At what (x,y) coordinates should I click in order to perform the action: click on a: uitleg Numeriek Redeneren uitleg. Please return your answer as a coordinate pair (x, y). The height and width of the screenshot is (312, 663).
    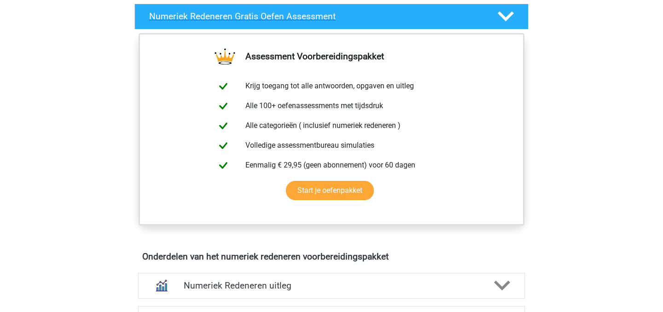
    Looking at the image, I should click on (331, 286).